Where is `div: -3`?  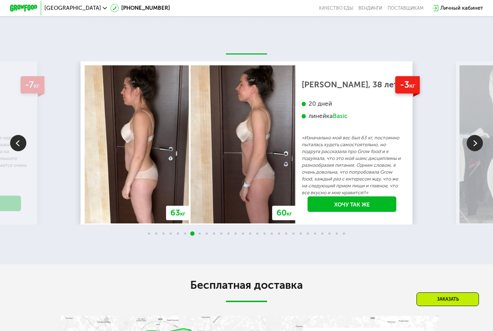
div: -3 is located at coordinates (407, 85).